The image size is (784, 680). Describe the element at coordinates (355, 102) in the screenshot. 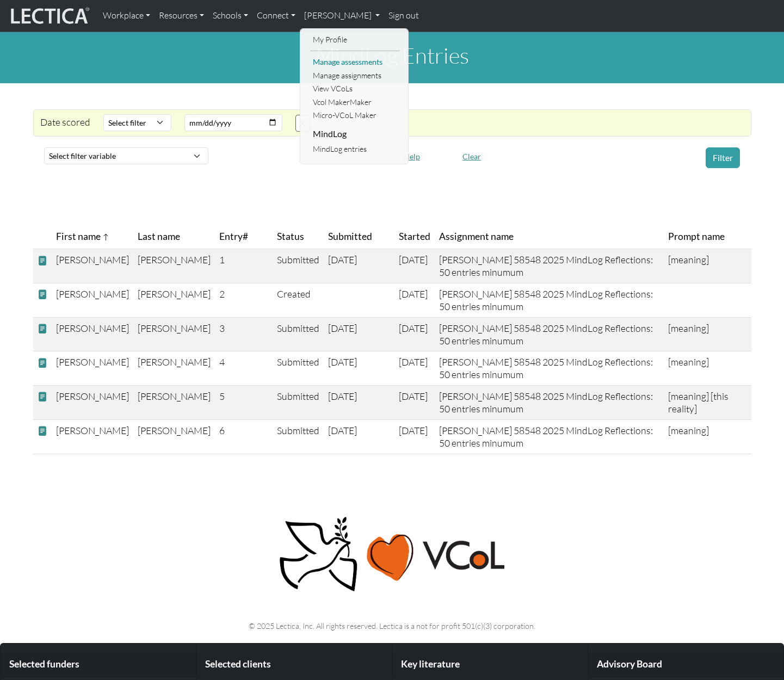

I see `a: Vcol MakerMaker` at that location.